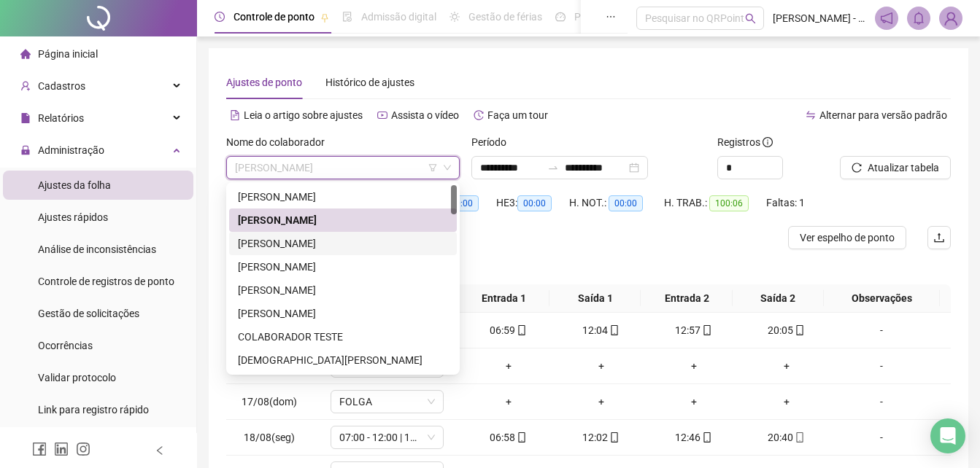 This screenshot has width=980, height=468. I want to click on button: Atualizar tabela, so click(896, 168).